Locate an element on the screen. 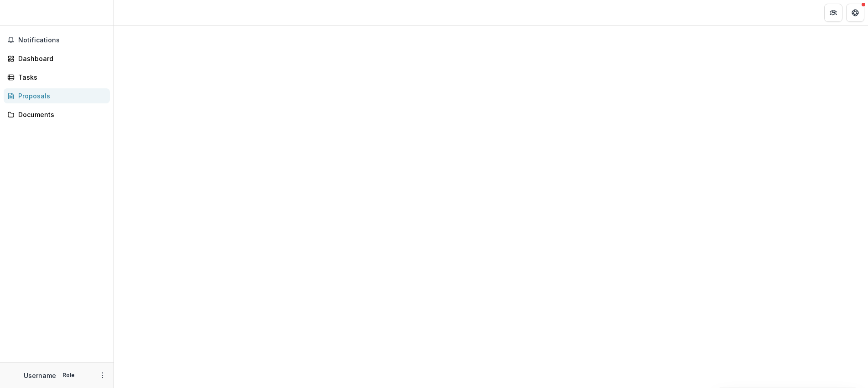 This screenshot has width=868, height=388. div: Tasks is located at coordinates (60, 77).